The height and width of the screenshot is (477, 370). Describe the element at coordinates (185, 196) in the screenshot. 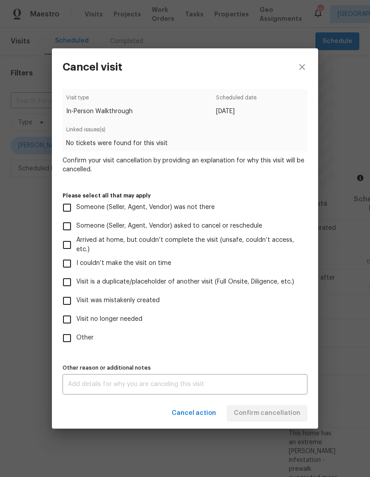

I see `label: Please select all that may apply` at that location.